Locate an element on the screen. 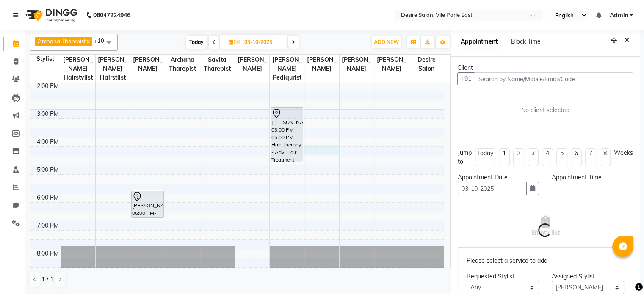 Image resolution: width=644 pixels, height=294 pixels. li: 4 is located at coordinates (548, 157).